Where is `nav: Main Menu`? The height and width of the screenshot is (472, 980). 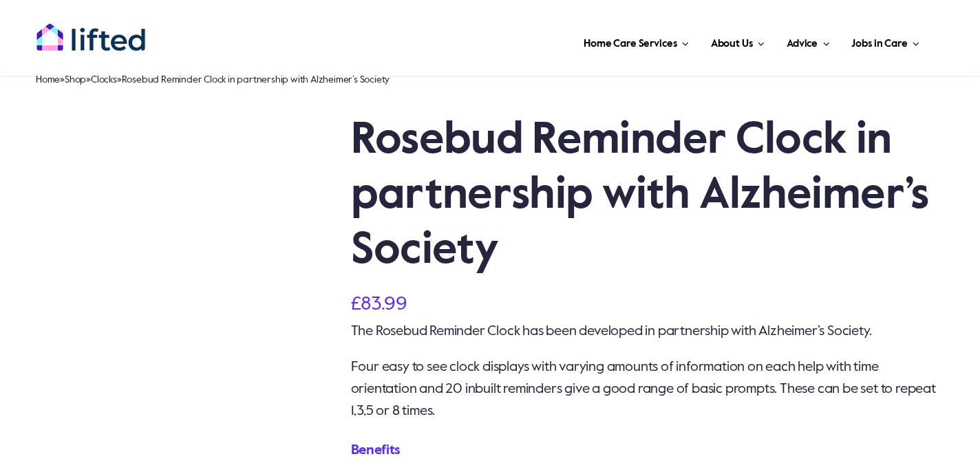 nav: Main Menu is located at coordinates (557, 41).